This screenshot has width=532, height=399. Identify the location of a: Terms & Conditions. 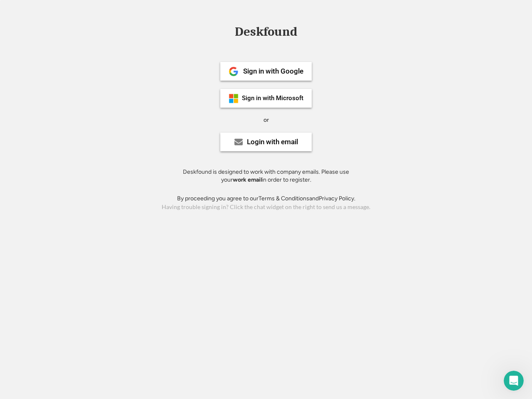
(284, 198).